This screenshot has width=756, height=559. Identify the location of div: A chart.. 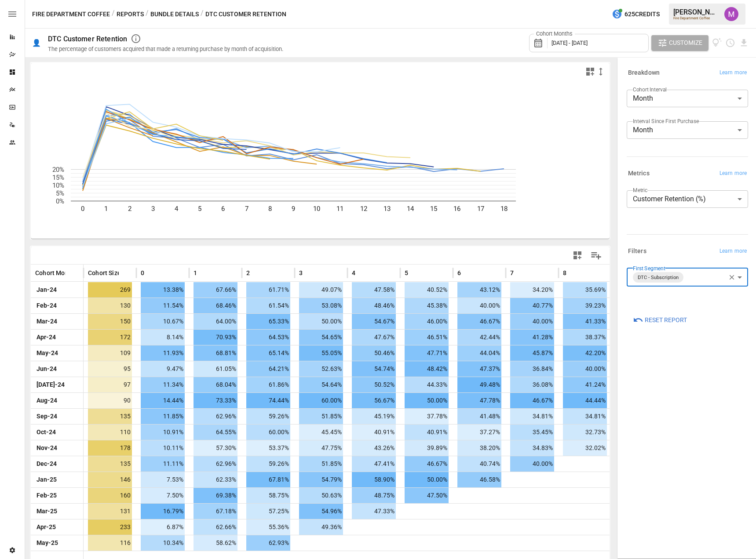
(315, 160).